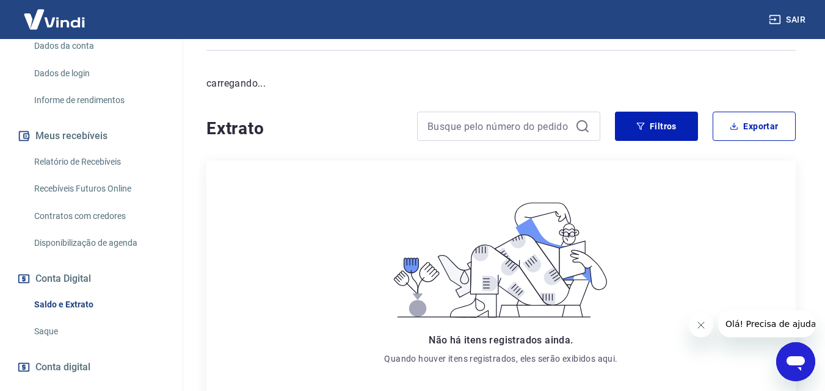  Describe the element at coordinates (754, 126) in the screenshot. I see `button: Exportar` at that location.